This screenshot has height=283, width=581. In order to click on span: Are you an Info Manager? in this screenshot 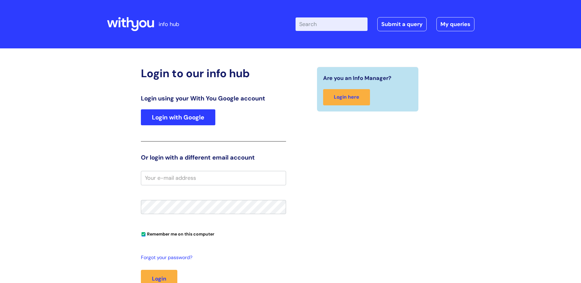, I will do `click(357, 78)`.